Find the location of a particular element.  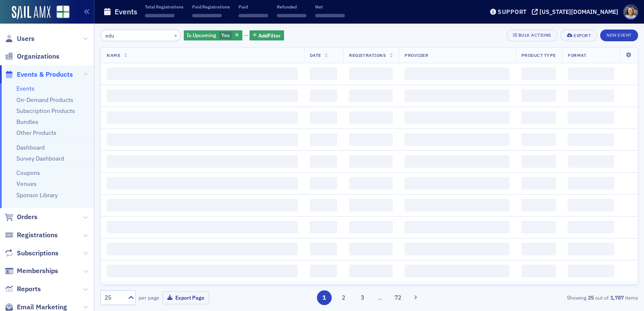

button: AddFilter is located at coordinates (267, 35).